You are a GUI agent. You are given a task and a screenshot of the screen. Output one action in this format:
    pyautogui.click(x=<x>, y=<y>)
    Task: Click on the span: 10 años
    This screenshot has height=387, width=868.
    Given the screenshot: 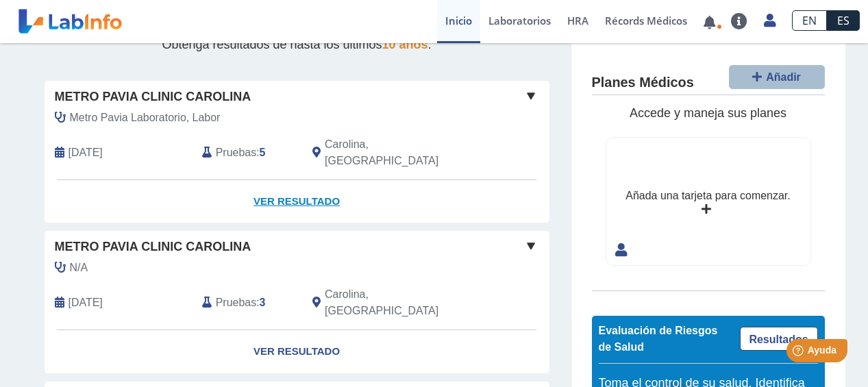 What is the action you would take?
    pyautogui.click(x=405, y=44)
    